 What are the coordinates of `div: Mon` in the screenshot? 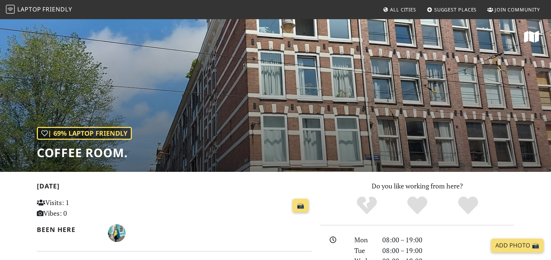 It's located at (364, 239).